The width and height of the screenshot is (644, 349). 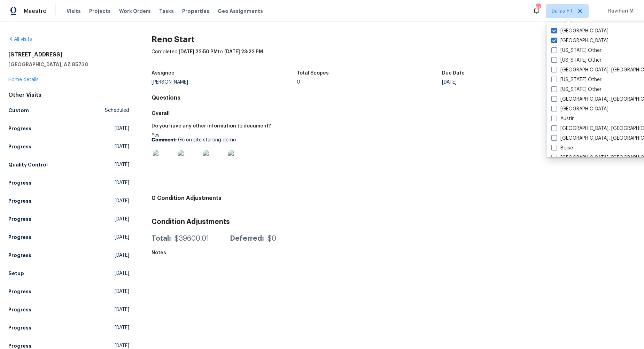 I want to click on h5: Total Scopes, so click(x=313, y=73).